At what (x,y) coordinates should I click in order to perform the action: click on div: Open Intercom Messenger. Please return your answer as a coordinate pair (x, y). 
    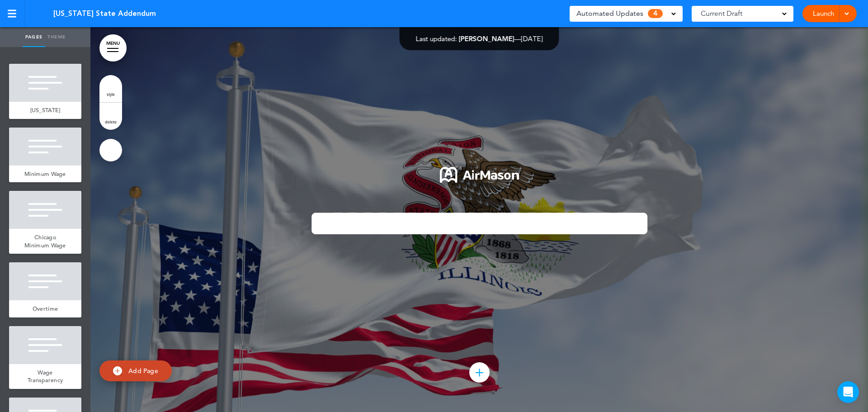
    Looking at the image, I should click on (848, 392).